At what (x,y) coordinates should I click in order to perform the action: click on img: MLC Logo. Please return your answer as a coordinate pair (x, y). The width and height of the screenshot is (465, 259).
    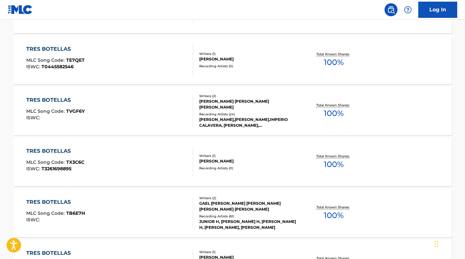
    Looking at the image, I should click on (20, 9).